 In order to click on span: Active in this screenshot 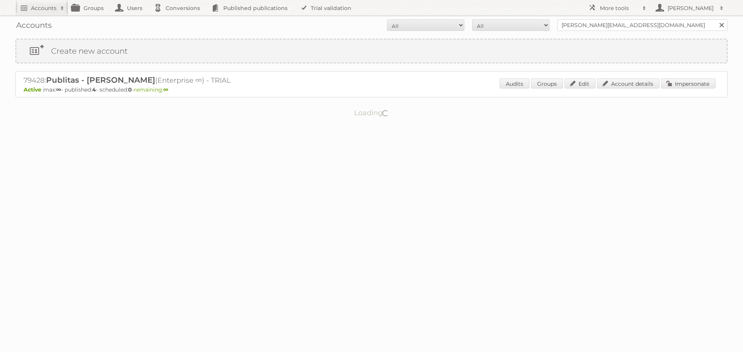, I will do `click(33, 90)`.